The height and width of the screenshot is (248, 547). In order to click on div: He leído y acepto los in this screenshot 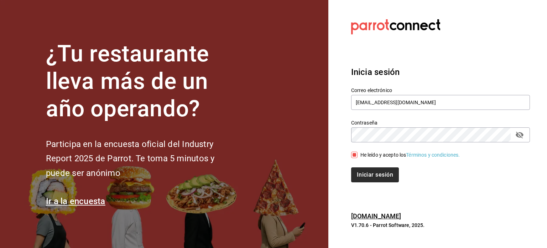, I will do `click(410, 155)`.